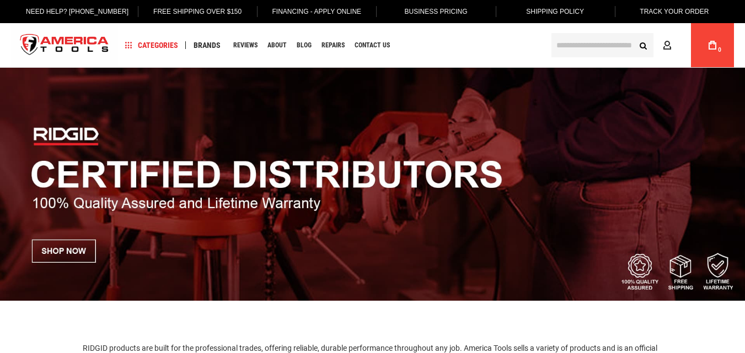 This screenshot has height=353, width=745. I want to click on span: Contact Us, so click(372, 45).